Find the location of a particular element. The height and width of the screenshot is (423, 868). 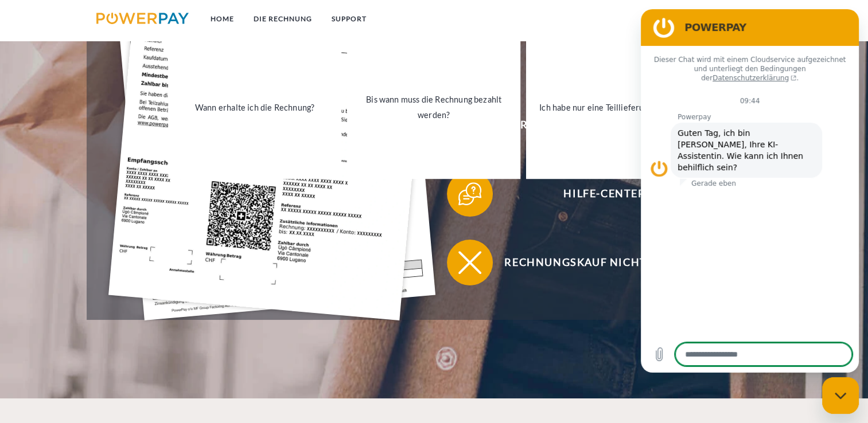

div: Ich habe nur eine Teillieferung erhalten is located at coordinates (613, 107).